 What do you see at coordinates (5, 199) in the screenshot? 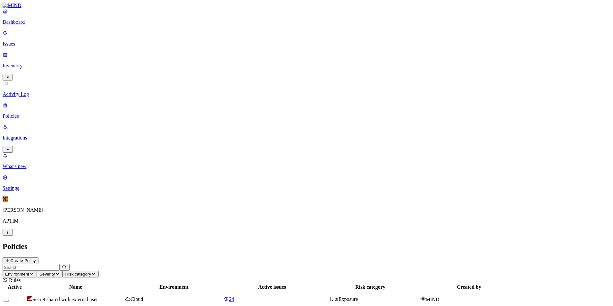
I see `span: NI` at bounding box center [5, 199].